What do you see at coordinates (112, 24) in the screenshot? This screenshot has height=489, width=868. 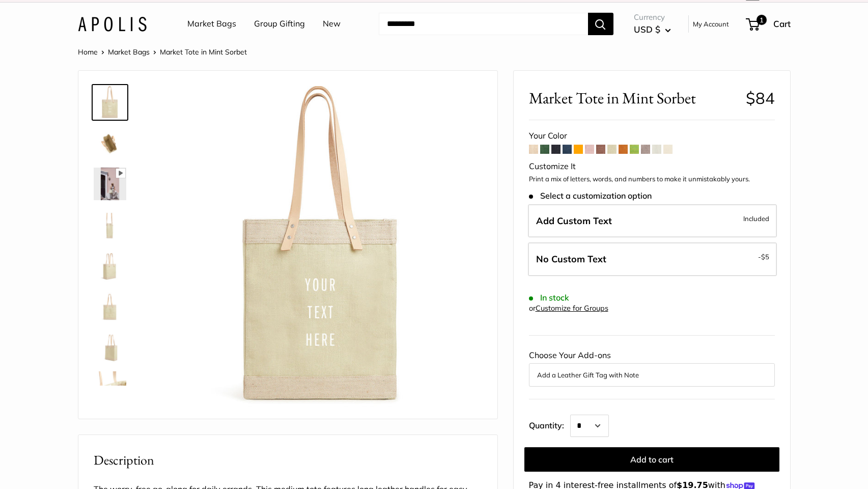 I see `img: Apolis` at bounding box center [112, 24].